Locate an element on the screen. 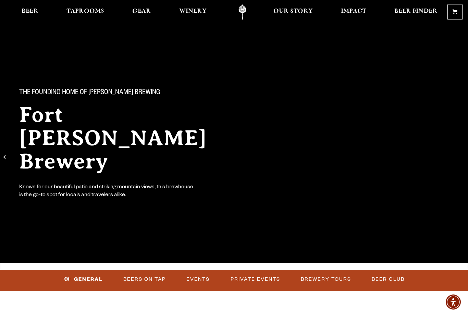 Image resolution: width=468 pixels, height=314 pixels. span: Our Story is located at coordinates (293, 11).